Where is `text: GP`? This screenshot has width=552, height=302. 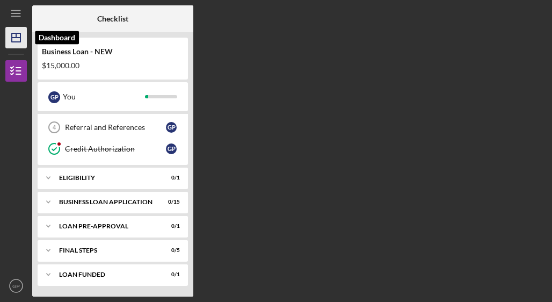
text: GP is located at coordinates (16, 286).